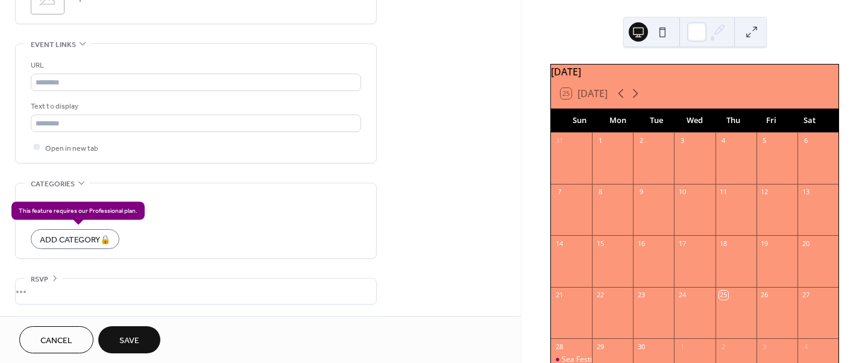 The height and width of the screenshot is (363, 868). I want to click on div: 10, so click(682, 192).